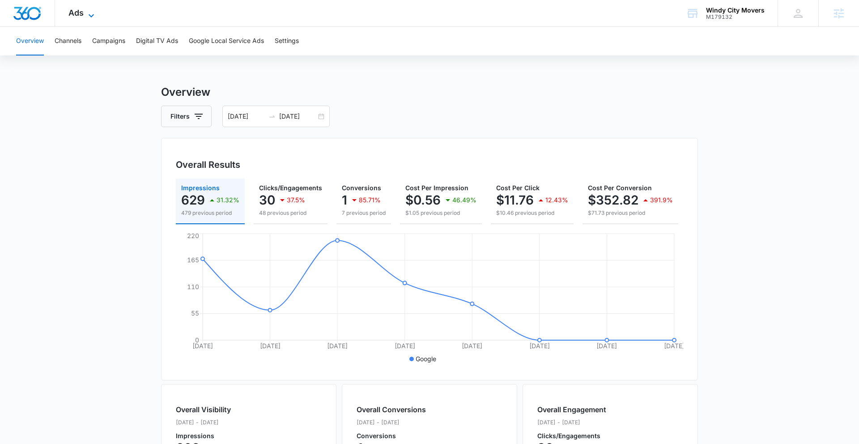  Describe the element at coordinates (290, 187) in the screenshot. I see `span: Clicks/Engagements` at that location.